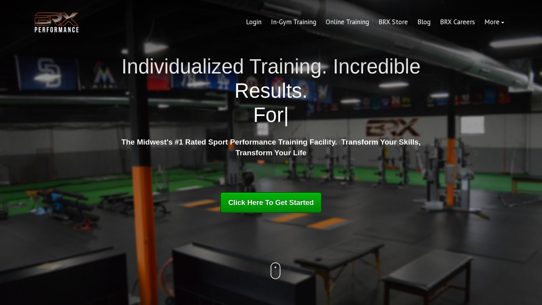 The width and height of the screenshot is (542, 305). What do you see at coordinates (271, 202) in the screenshot?
I see `span: Click Here To Get Started` at bounding box center [271, 202].